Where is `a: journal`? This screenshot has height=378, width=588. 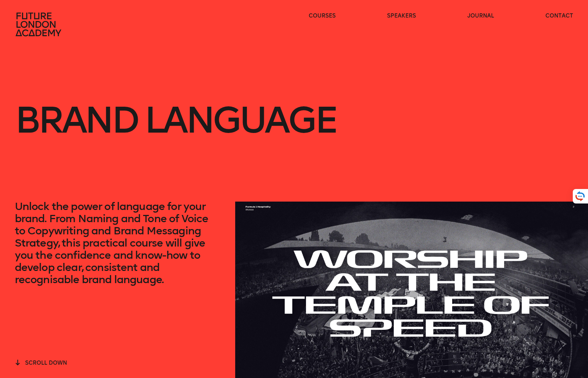 a: journal is located at coordinates (481, 16).